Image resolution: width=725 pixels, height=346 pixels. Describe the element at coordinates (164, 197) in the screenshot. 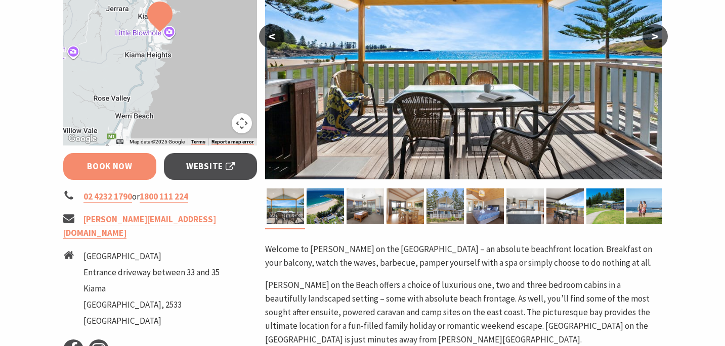

I see `a: 1800 111 224` at that location.